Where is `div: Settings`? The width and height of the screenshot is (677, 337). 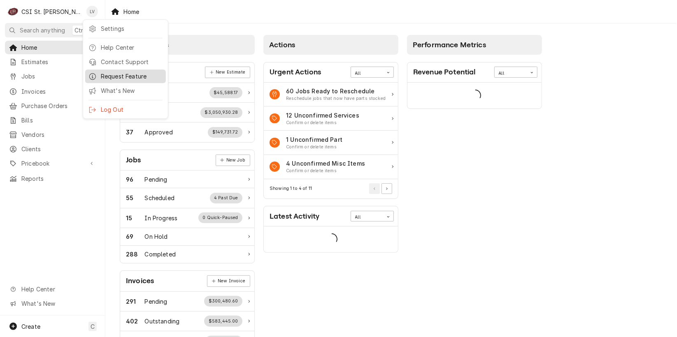
div: Settings is located at coordinates (132, 28).